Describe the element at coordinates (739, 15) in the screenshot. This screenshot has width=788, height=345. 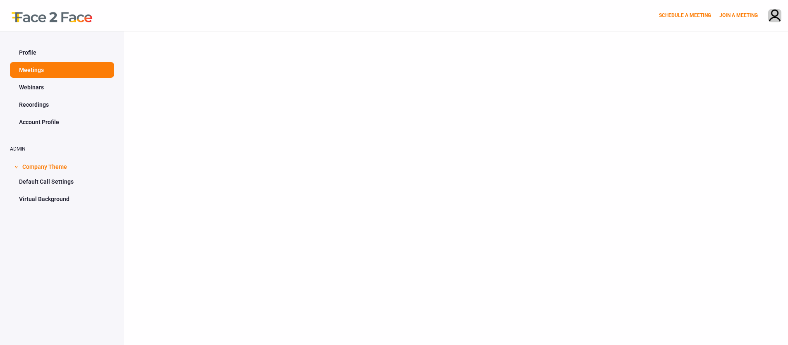
I see `a: JOIN A MEETING` at that location.